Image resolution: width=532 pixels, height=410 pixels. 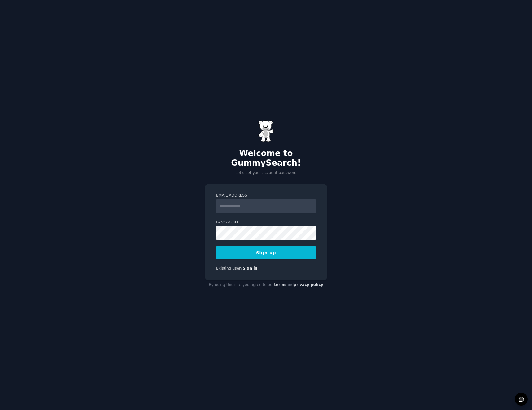 I want to click on div: By using this site you agree to our and, so click(x=266, y=285).